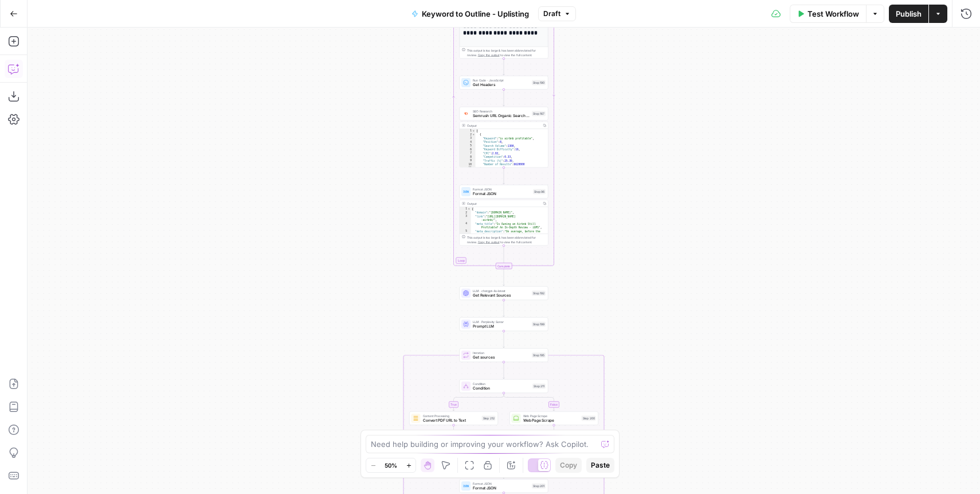 Image resolution: width=980 pixels, height=494 pixels. Describe the element at coordinates (503, 355) in the screenshot. I see `div: IterationGet sourcesStep 195` at that location.